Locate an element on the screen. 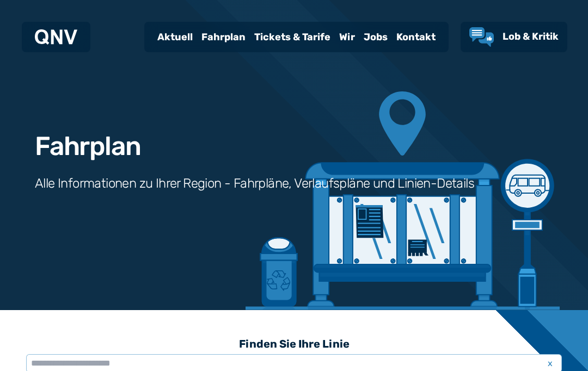  a: Jobs is located at coordinates (376, 37).